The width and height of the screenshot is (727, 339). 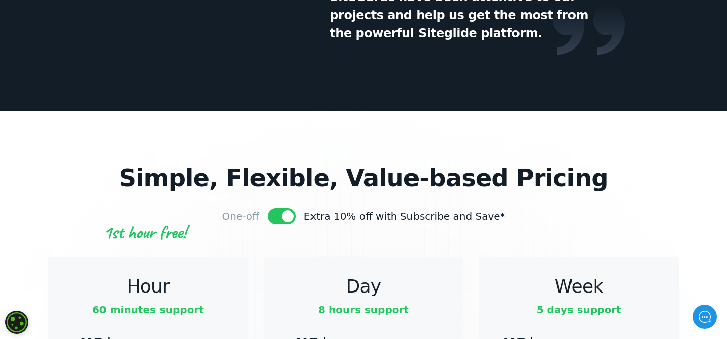 I want to click on img: Company Logo, so click(x=44, y=24).